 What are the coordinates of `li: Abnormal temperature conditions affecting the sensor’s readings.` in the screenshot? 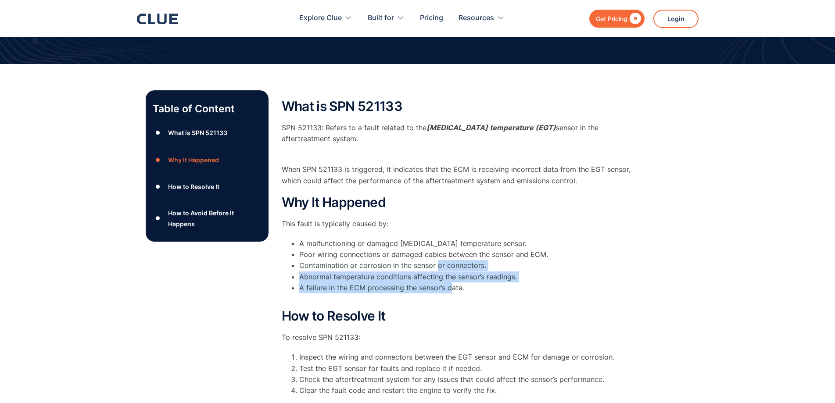 It's located at (466, 277).